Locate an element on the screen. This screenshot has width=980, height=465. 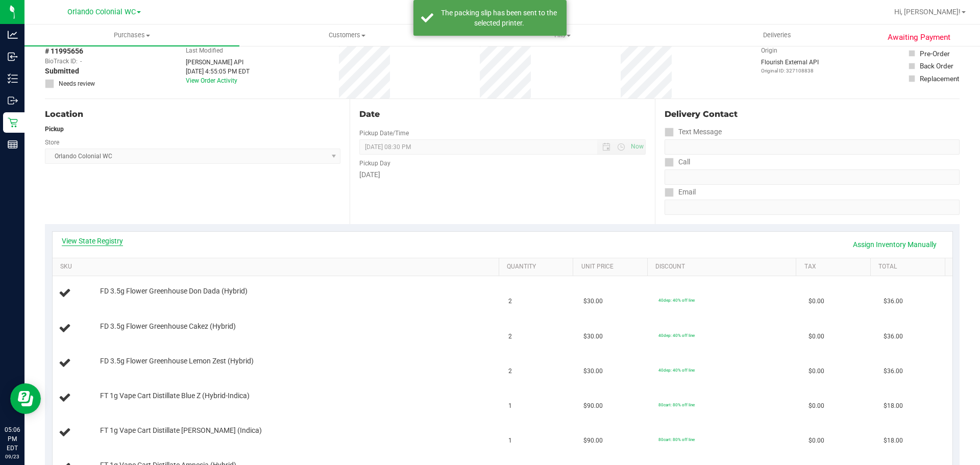
span: FD 3.5g Flower Greenhouse Cakez (Hybrid) is located at coordinates (168, 326).